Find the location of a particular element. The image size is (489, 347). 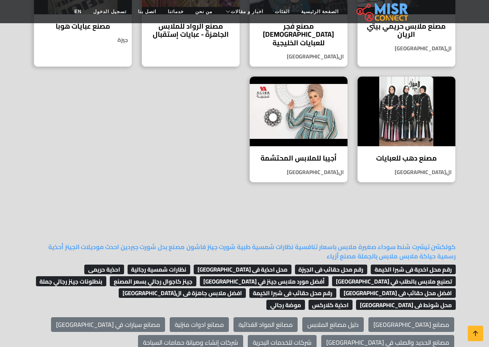

a: تسجيل الدخول is located at coordinates (109, 12).